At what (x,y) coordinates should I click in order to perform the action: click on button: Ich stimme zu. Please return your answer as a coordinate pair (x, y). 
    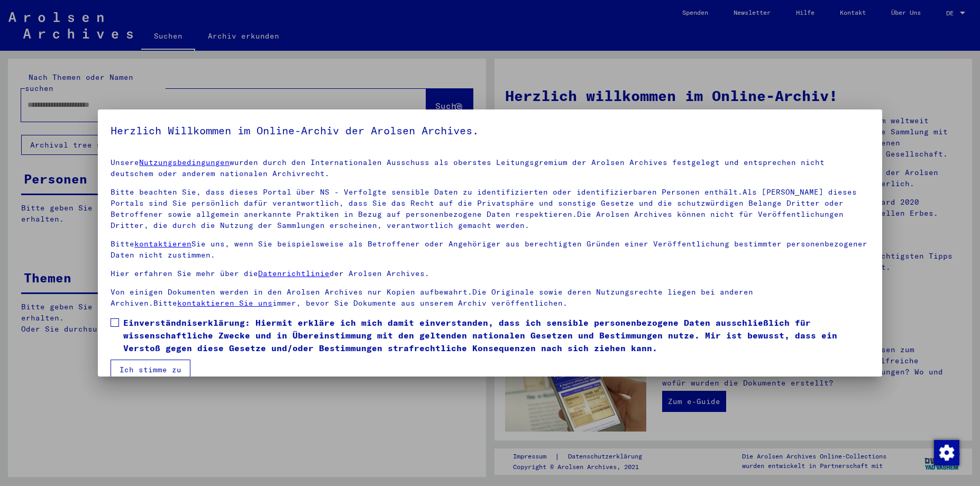
    Looking at the image, I should click on (151, 370).